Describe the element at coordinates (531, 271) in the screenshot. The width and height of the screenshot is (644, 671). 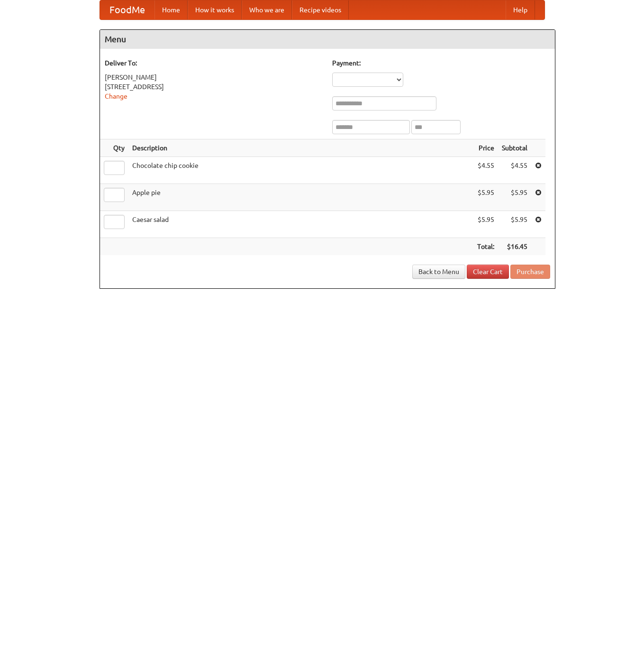
I see `button: Purchase` at that location.